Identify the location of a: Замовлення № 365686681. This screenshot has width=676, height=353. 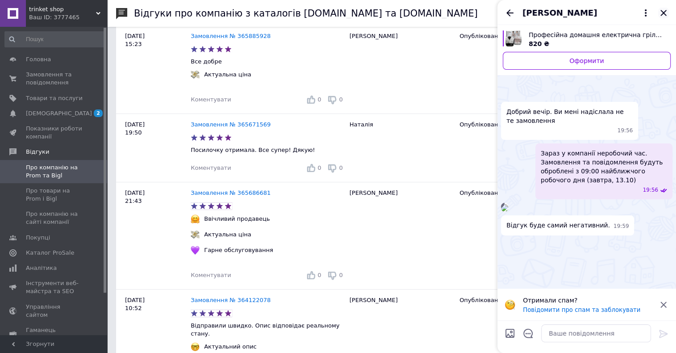
(231, 193).